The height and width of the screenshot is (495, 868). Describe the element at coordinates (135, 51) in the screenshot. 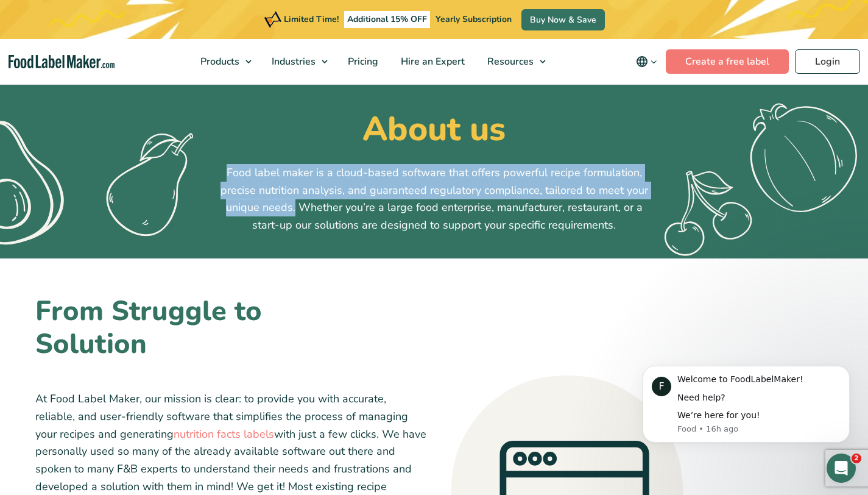

I see `div: Need help?` at that location.